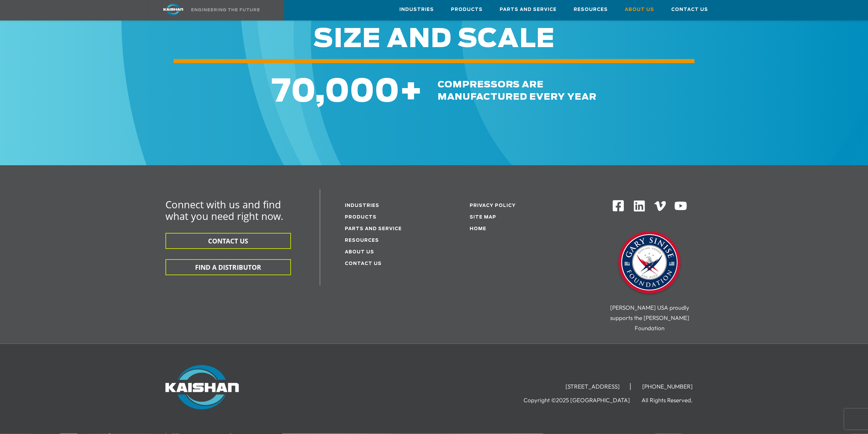  What do you see at coordinates (528, 9) in the screenshot?
I see `a: Parts and Service` at bounding box center [528, 9].